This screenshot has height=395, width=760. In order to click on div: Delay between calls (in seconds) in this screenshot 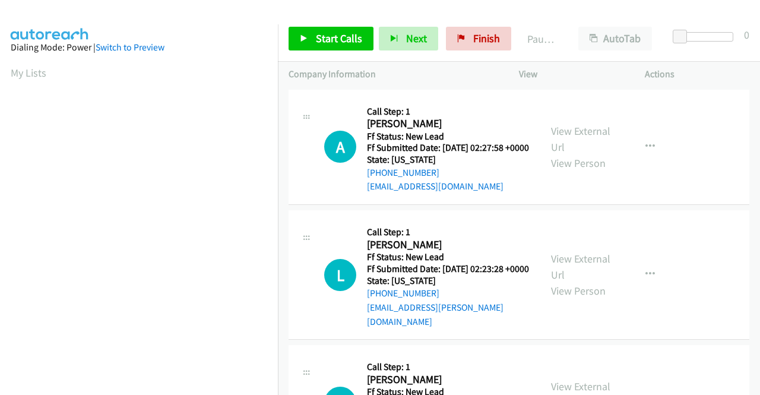, I will do `click(706, 37)`.